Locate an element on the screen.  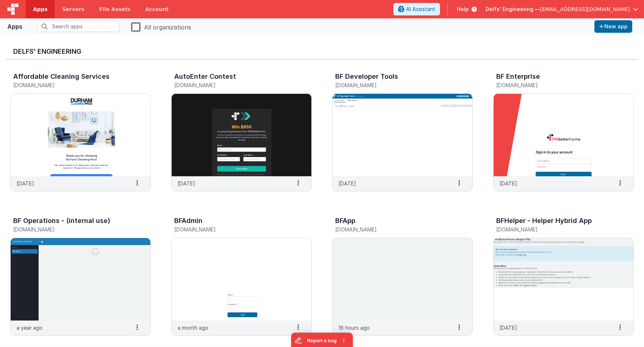
button: AI Assistant is located at coordinates (417, 9).